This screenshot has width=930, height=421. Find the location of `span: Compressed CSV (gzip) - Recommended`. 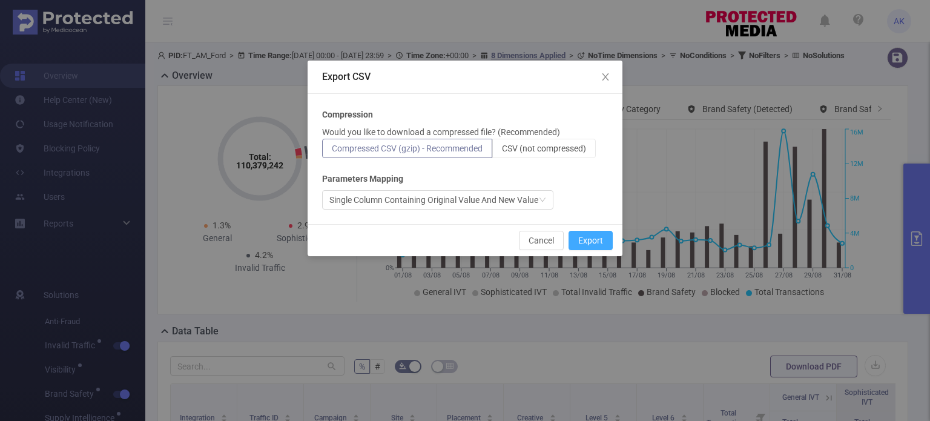

span: Compressed CSV (gzip) - Recommended is located at coordinates (407, 148).